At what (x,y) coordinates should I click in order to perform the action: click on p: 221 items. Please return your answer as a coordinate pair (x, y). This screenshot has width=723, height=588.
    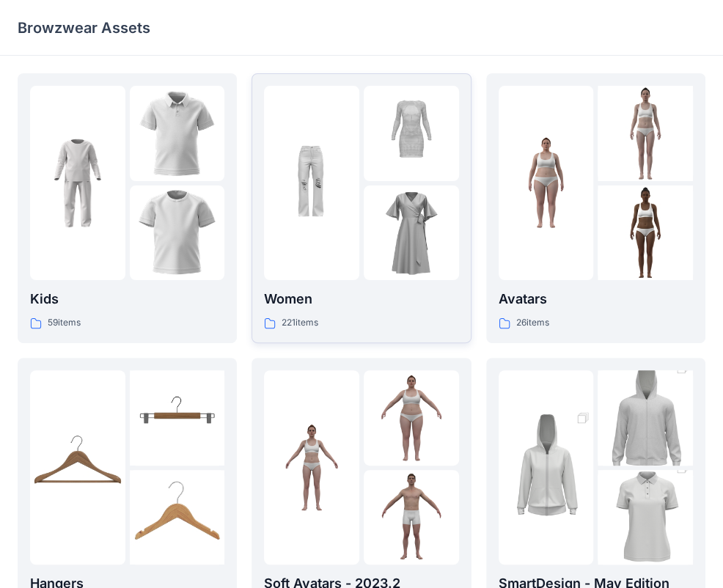
    Looking at the image, I should click on (300, 323).